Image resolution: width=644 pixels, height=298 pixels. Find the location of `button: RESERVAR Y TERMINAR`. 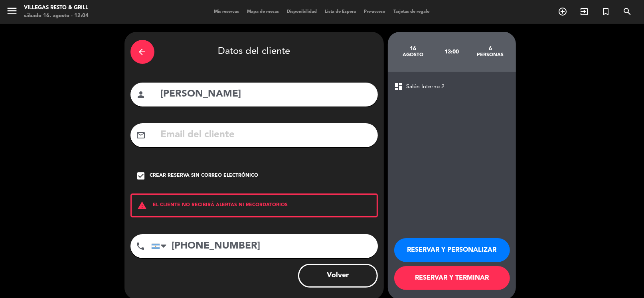

button: RESERVAR Y TERMINAR is located at coordinates (452, 278).